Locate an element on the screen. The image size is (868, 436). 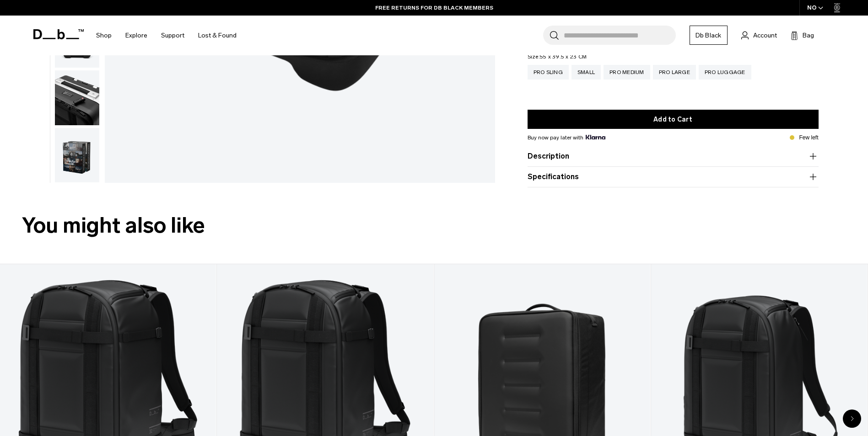
button: Bag is located at coordinates (802, 35).